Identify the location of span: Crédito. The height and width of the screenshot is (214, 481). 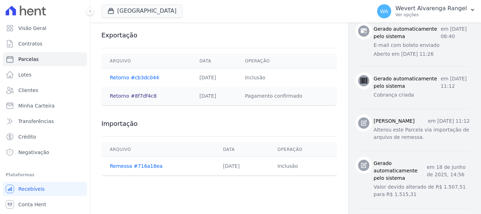
(27, 137).